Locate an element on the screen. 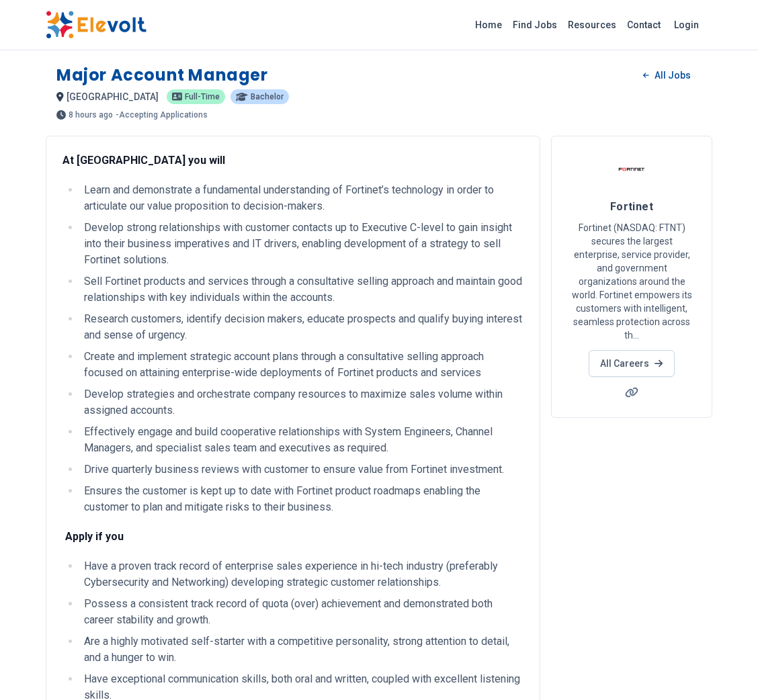 This screenshot has height=700, width=758. a: All Careers is located at coordinates (631, 364).